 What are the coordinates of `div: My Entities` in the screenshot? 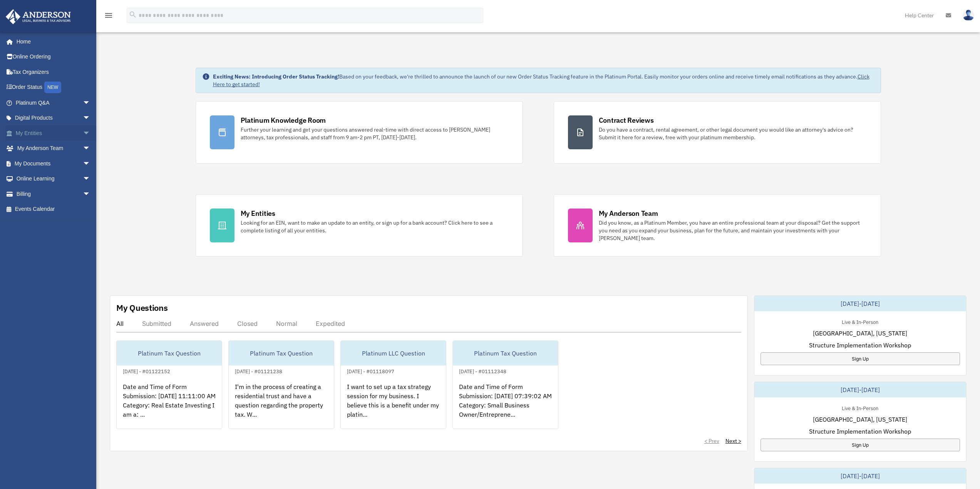 It's located at (258, 213).